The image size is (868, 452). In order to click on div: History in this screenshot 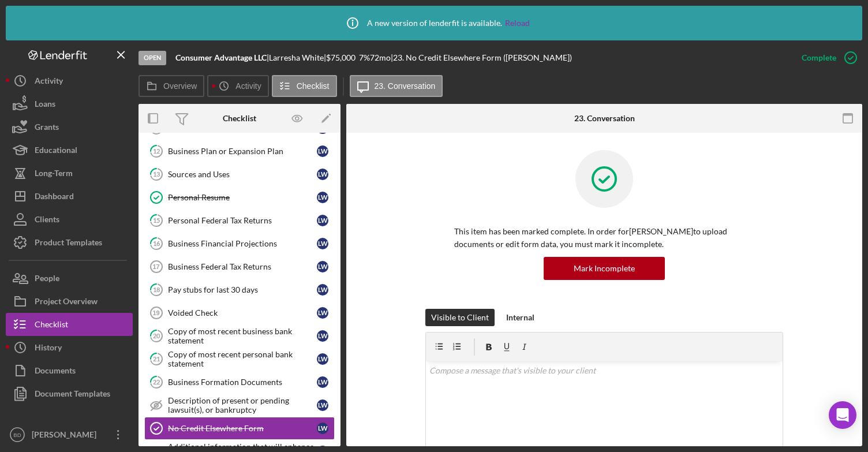, I will do `click(48, 349)`.